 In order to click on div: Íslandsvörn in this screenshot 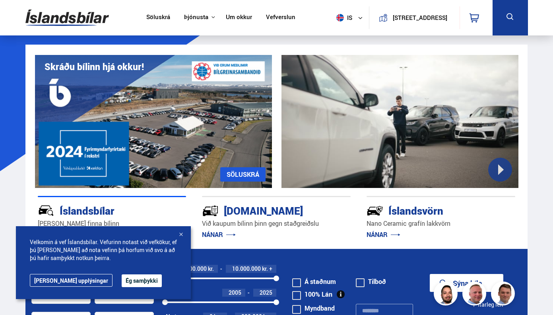, I will do `click(427, 210)`.